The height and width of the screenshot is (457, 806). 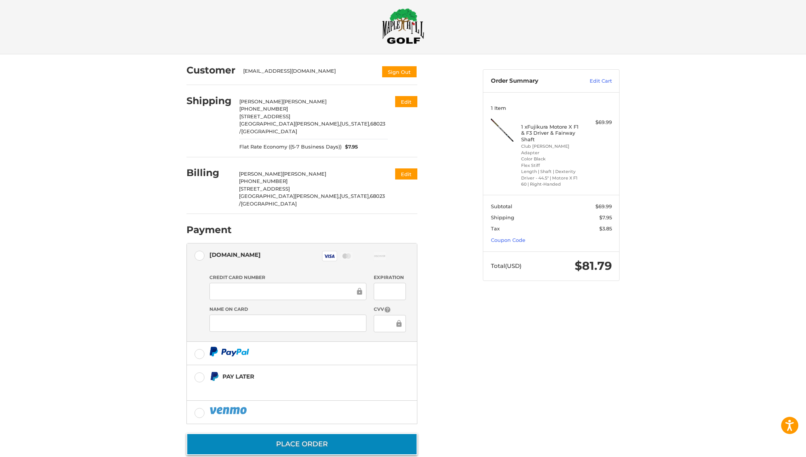 I want to click on span: Shipping, so click(x=503, y=218).